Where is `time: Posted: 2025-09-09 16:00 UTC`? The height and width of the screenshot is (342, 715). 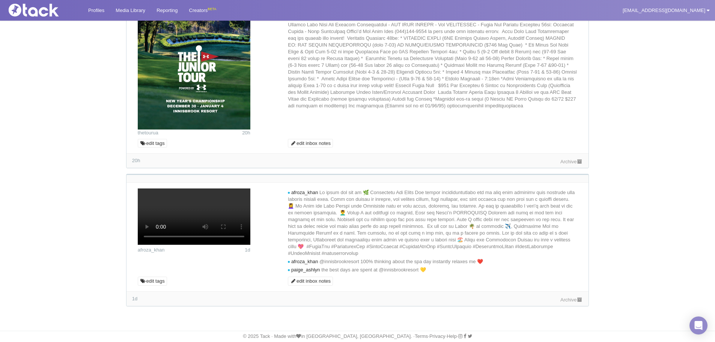 time: Posted: 2025-09-09 16:00 UTC is located at coordinates (246, 133).